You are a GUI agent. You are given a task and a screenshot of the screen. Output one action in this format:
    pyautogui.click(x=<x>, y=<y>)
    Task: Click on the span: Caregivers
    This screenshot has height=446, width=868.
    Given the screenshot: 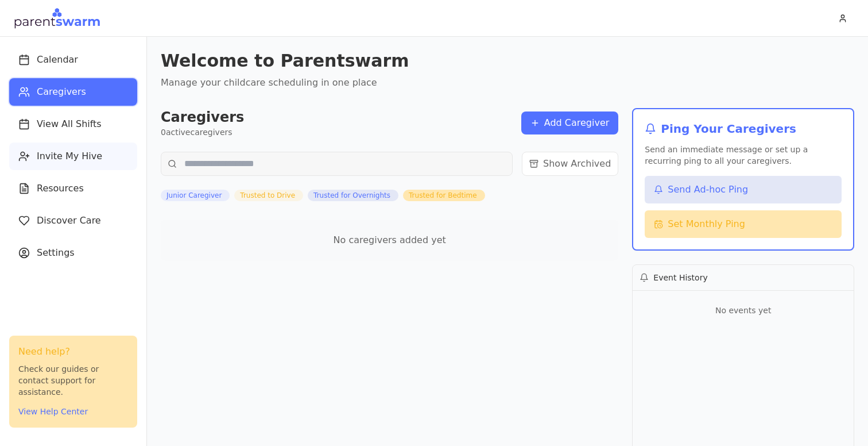 What is the action you would take?
    pyautogui.click(x=62, y=92)
    